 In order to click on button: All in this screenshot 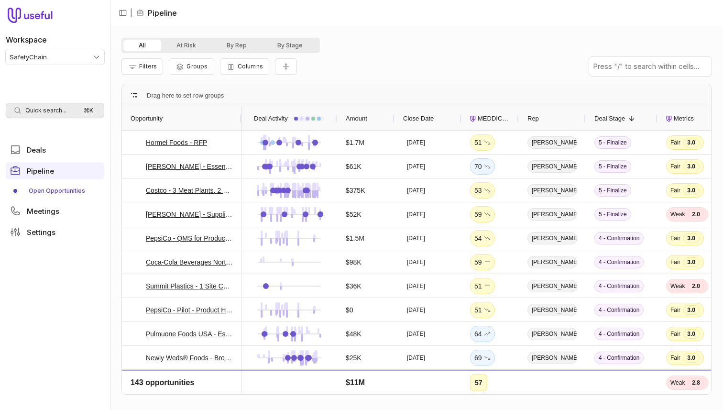, I will do `click(142, 45)`.